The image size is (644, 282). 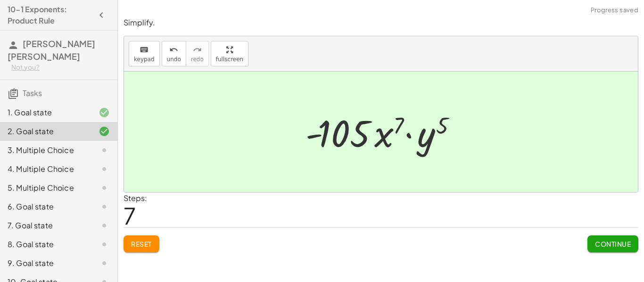 What do you see at coordinates (45, 131) in the screenshot?
I see `div: 2. Goal state` at bounding box center [45, 131].